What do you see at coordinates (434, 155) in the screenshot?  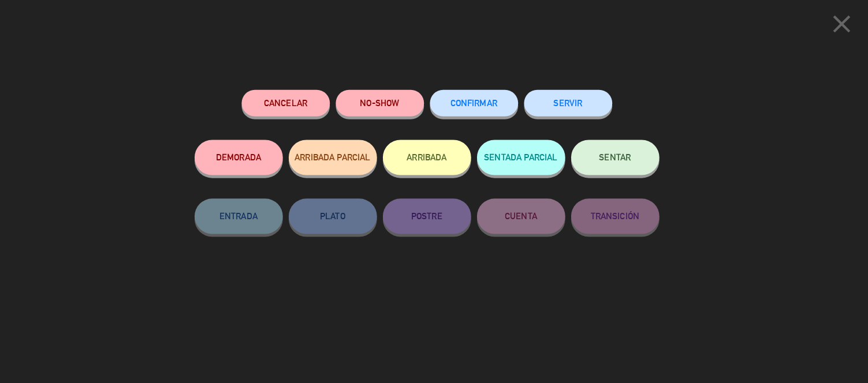 I see `button: ARRIBADA` at bounding box center [434, 155].